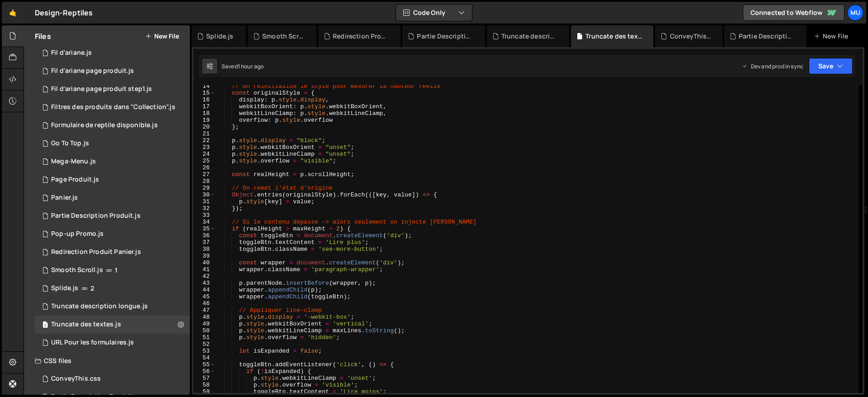 The image size is (868, 397). Describe the element at coordinates (204, 276) in the screenshot. I see `div: 42` at that location.